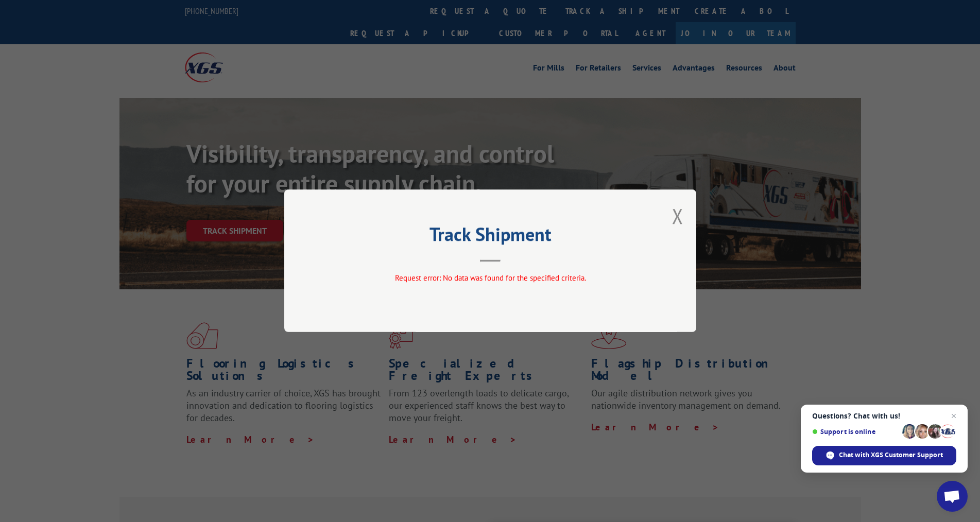 The height and width of the screenshot is (522, 980). Describe the element at coordinates (490, 278) in the screenshot. I see `span: Request error: No data was found for the specified criteria.` at that location.